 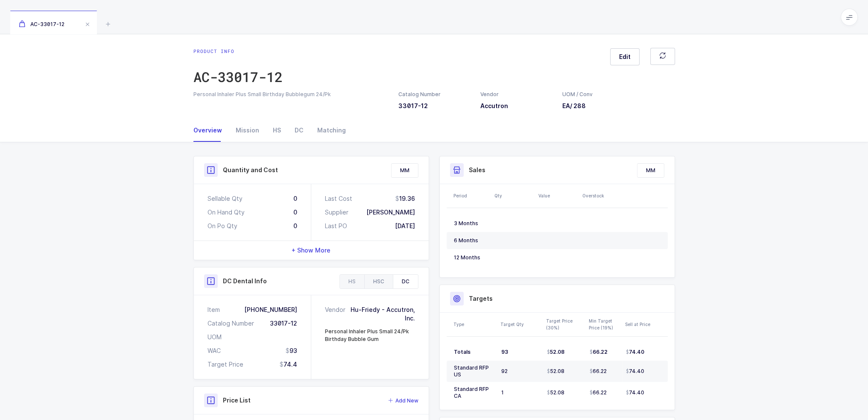 What do you see at coordinates (472, 392) in the screenshot?
I see `span: Standard RFP CA` at bounding box center [472, 392].